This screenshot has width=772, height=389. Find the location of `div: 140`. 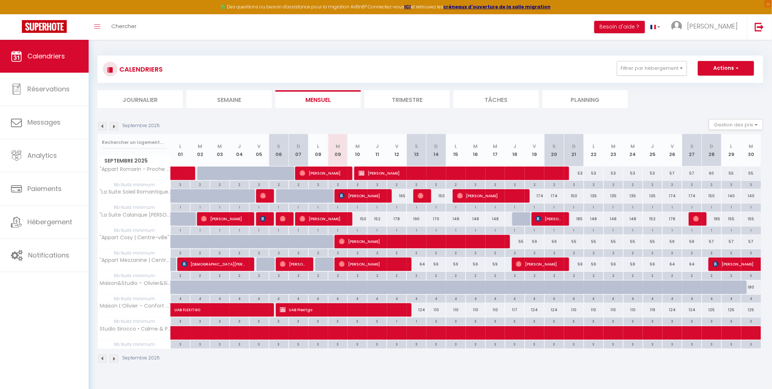

div: 140 is located at coordinates (732, 196).